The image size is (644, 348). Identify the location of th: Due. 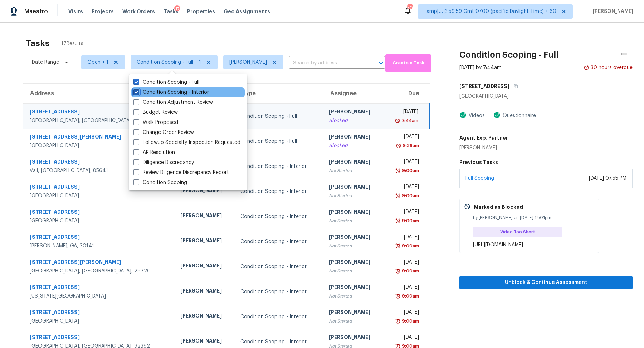
(406, 94).